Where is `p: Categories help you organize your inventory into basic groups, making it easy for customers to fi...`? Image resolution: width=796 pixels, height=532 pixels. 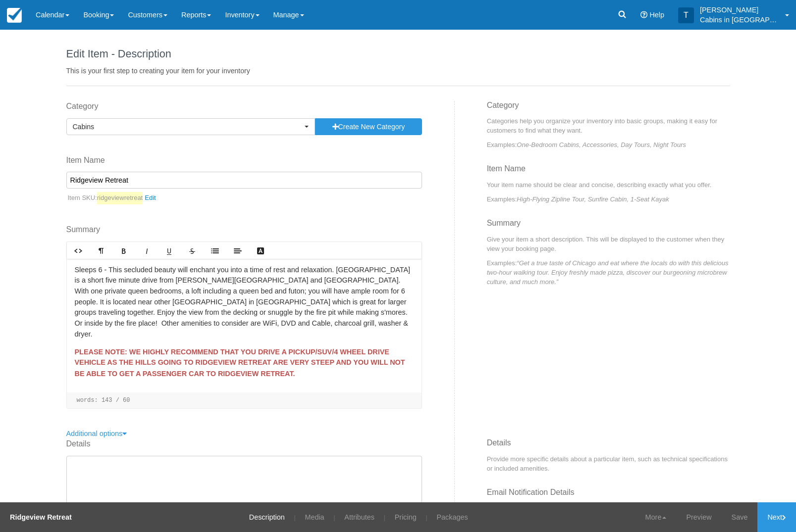 p: Categories help you organize your inventory into basic groups, making it easy for customers to fi... is located at coordinates (609, 126).